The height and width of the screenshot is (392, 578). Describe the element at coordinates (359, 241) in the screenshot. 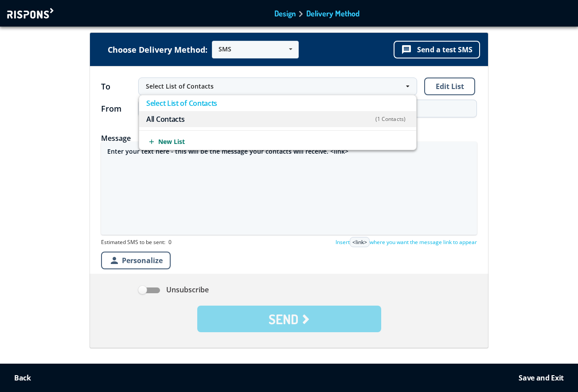

I see `span: <link>` at that location.